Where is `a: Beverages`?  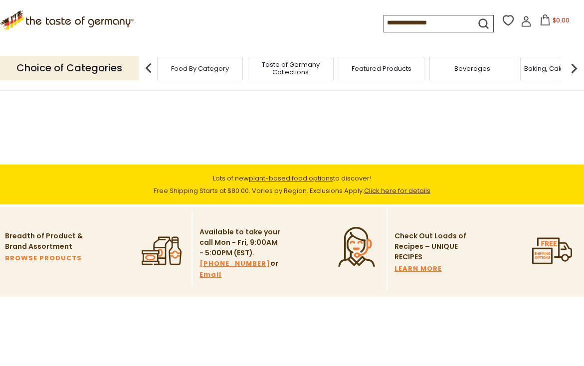 a: Beverages is located at coordinates (472, 68).